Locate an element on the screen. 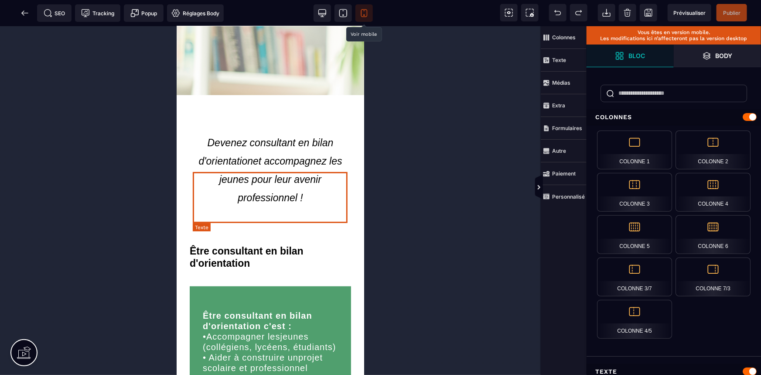 The height and width of the screenshot is (375, 761). strong: Médias is located at coordinates (561, 82).